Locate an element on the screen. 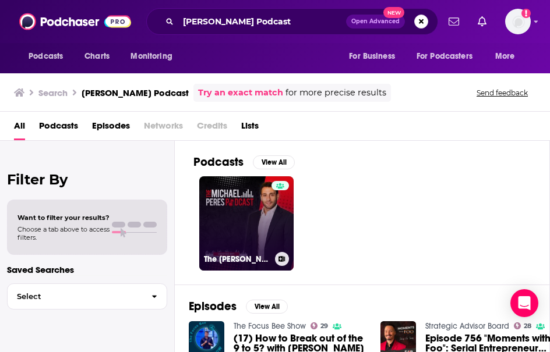  span: Logged in as Shift_2 is located at coordinates (518, 22).